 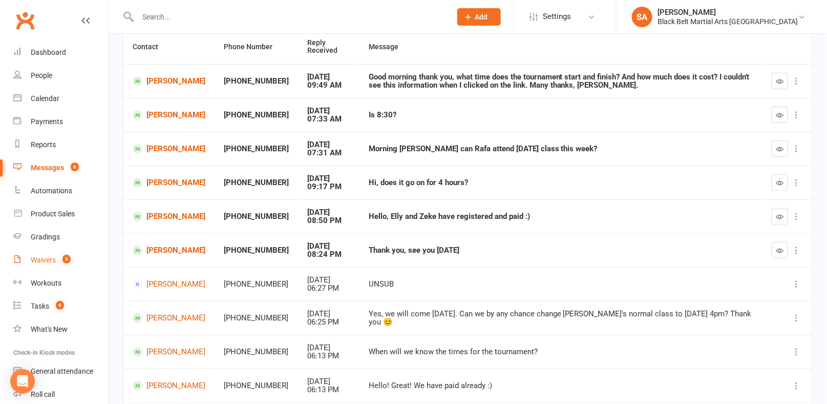 What do you see at coordinates (49, 329) in the screenshot?
I see `div: What's New` at bounding box center [49, 329].